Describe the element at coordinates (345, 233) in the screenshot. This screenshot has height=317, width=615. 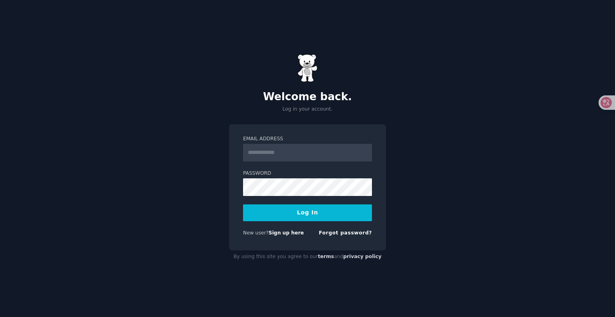
I see `a: Forgot password?` at that location.